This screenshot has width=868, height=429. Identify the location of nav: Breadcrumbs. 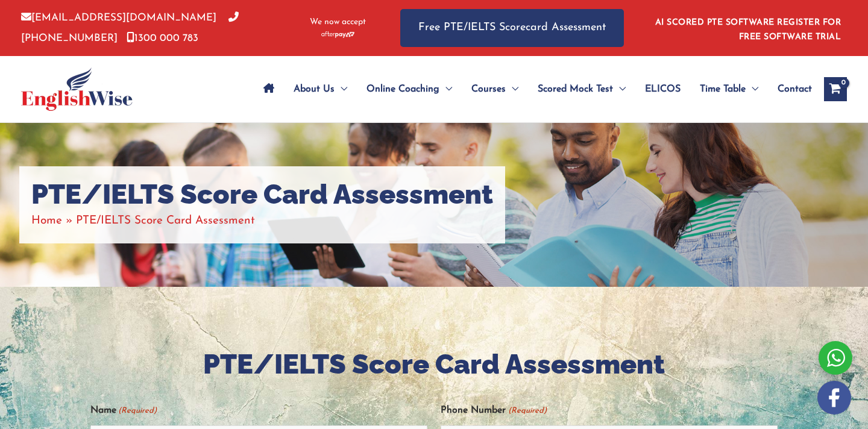
(262, 220).